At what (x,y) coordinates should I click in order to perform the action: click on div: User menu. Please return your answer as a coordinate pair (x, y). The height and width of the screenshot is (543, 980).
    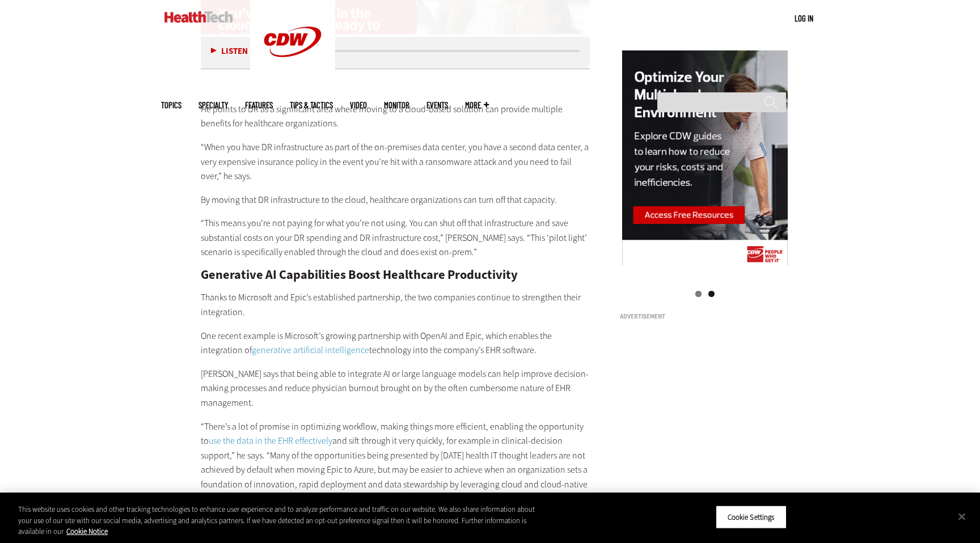
    Looking at the image, I should click on (804, 18).